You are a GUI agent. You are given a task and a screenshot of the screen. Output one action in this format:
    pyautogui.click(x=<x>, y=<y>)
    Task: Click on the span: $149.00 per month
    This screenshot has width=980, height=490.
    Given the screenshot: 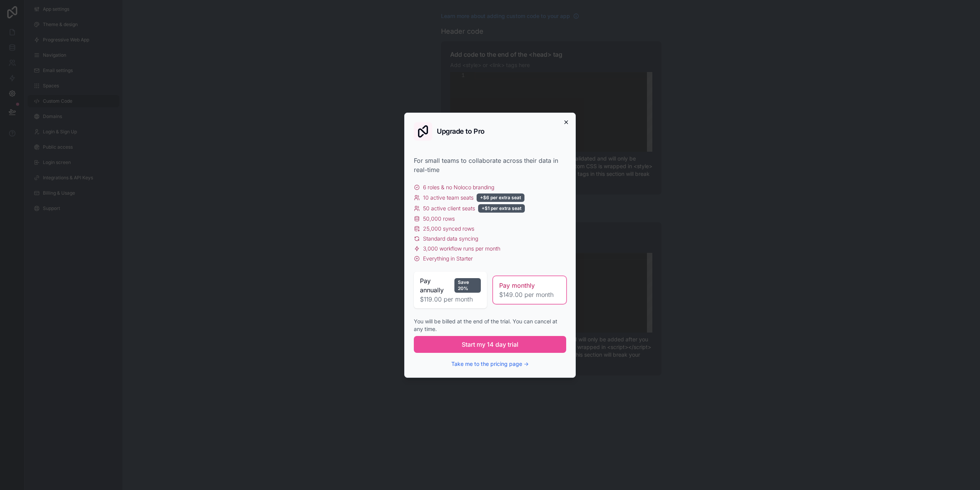 What is the action you would take?
    pyautogui.click(x=530, y=295)
    